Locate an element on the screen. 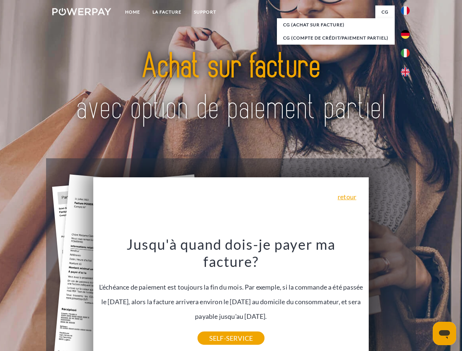 The width and height of the screenshot is (462, 351). a: CG (Compte de crédit/paiement partiel) is located at coordinates (336, 38).